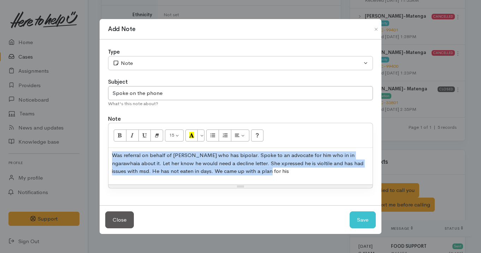  Describe the element at coordinates (240, 136) in the screenshot. I see `button: Paragraph` at that location.